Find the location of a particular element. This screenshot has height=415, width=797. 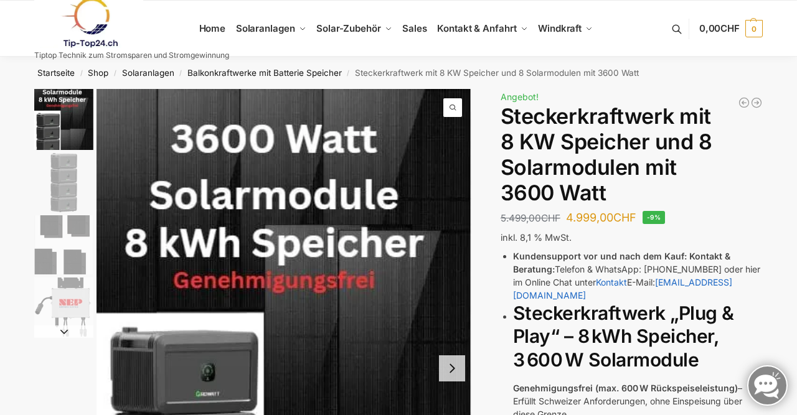

span: Angebot! is located at coordinates (519, 97).